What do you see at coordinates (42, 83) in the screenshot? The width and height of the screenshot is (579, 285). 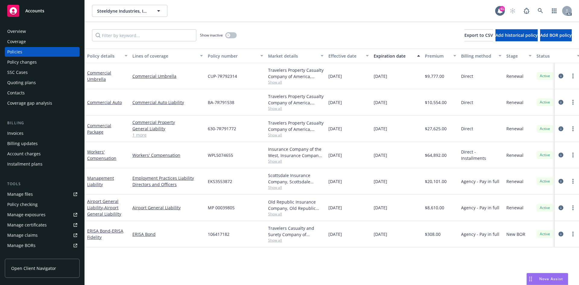 I see `a: Quoting plans` at bounding box center [42, 83].